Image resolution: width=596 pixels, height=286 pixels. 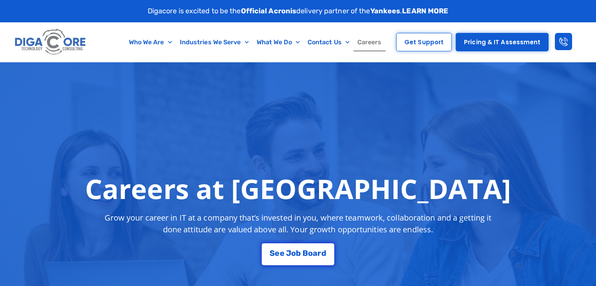 What do you see at coordinates (272, 253) in the screenshot?
I see `span: S` at bounding box center [272, 253].